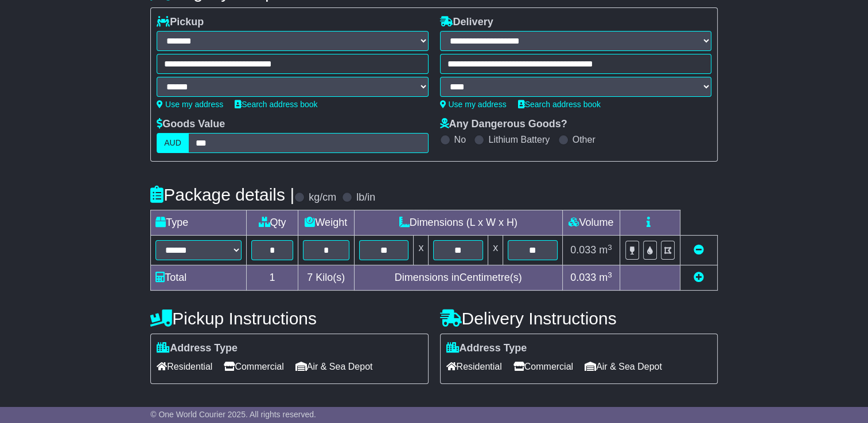 This screenshot has height=423, width=868. I want to click on label: kg/cm, so click(323, 198).